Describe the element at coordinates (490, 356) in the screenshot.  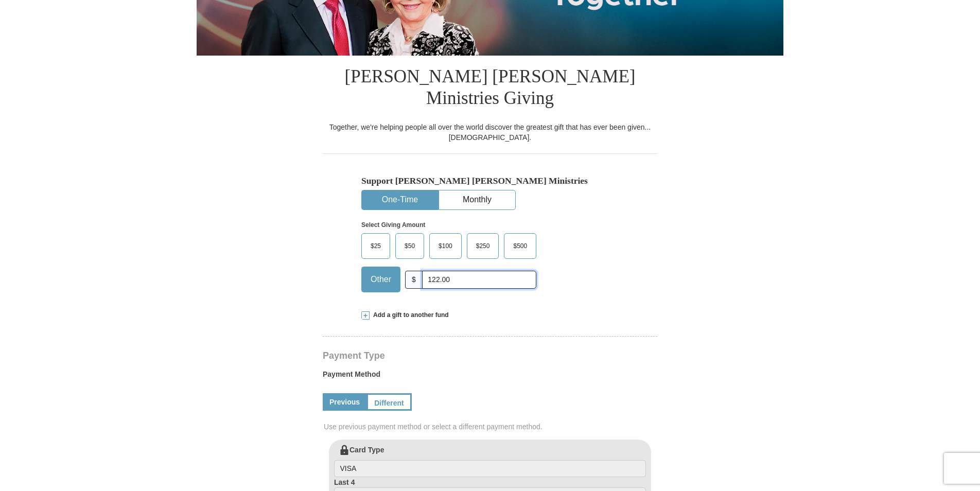
I see `h4: Payment Type` at that location.